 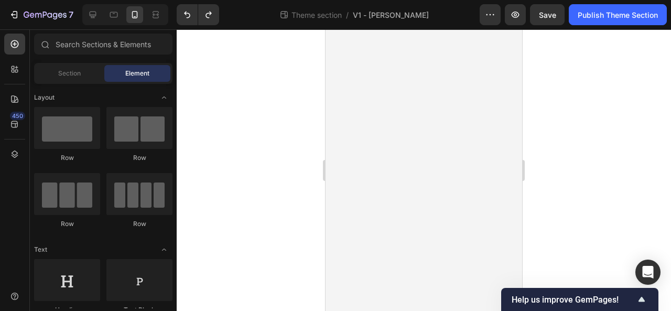 I want to click on div: Undo/Redo, so click(x=198, y=15).